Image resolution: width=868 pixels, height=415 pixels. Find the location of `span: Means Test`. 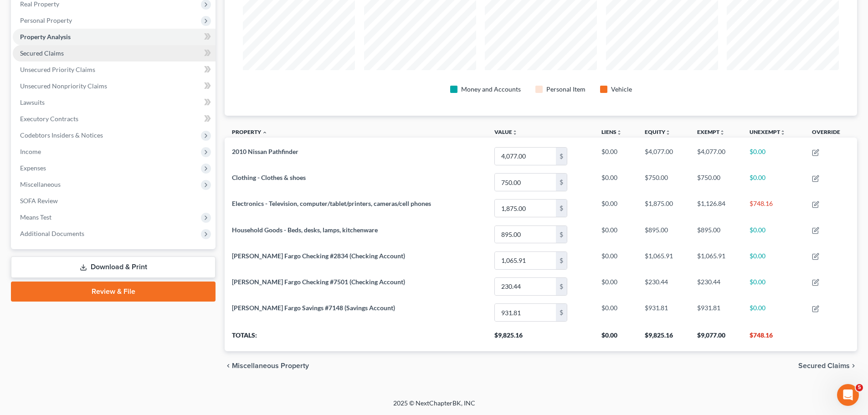

span: Means Test is located at coordinates (35, 217).